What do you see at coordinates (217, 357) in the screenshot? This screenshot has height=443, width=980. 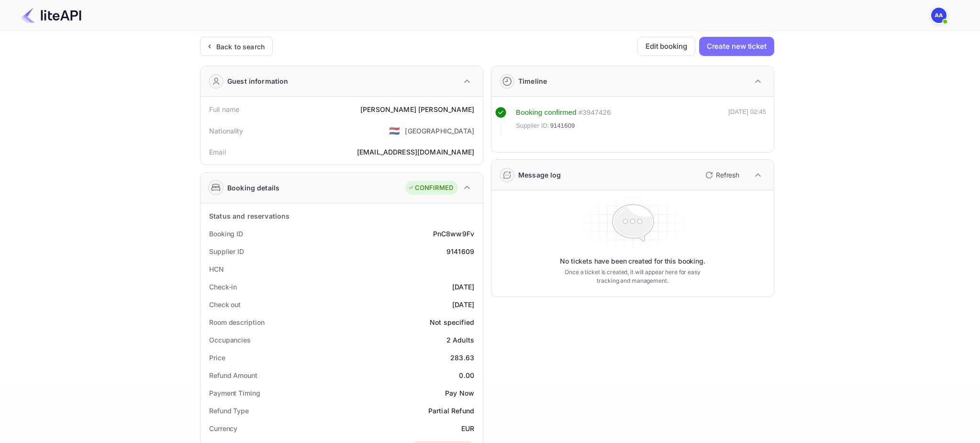 I see `div: Price` at bounding box center [217, 357].